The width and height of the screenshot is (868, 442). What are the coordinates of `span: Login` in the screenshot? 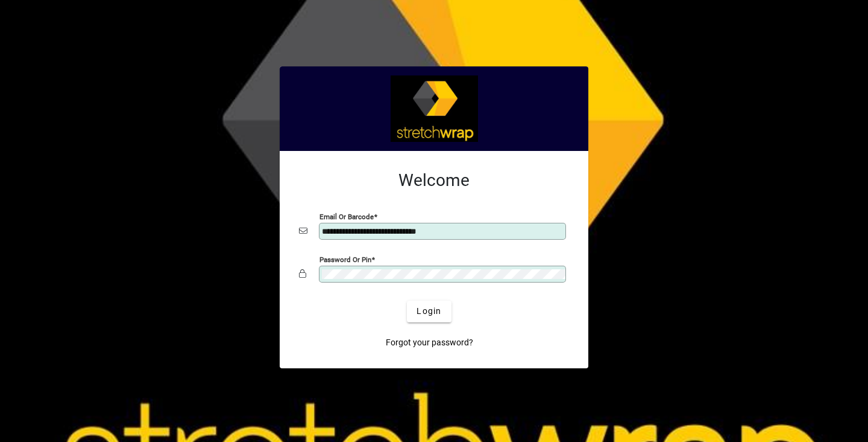 It's located at (429, 311).